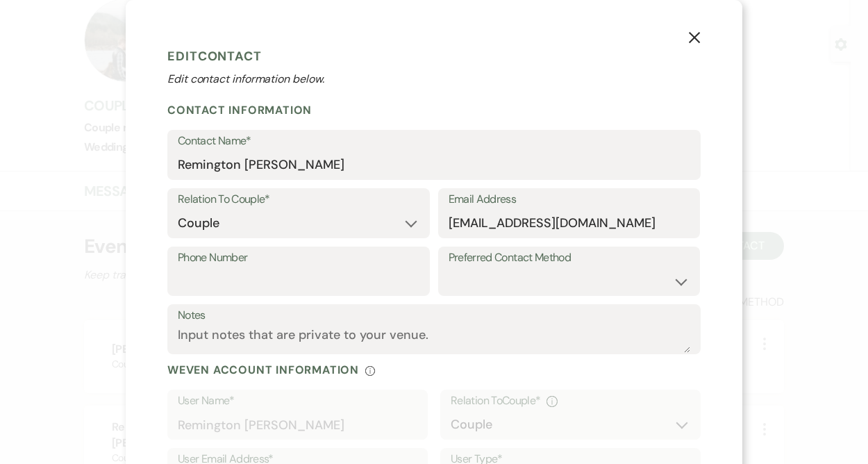 The image size is (868, 464). What do you see at coordinates (570, 400) in the screenshot?
I see `div: Relation To Couple *` at bounding box center [570, 400].